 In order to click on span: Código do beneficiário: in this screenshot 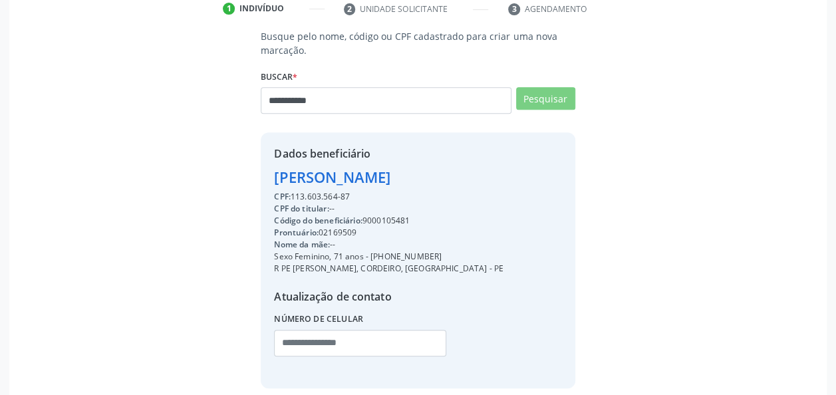, I will do `click(318, 220)`.